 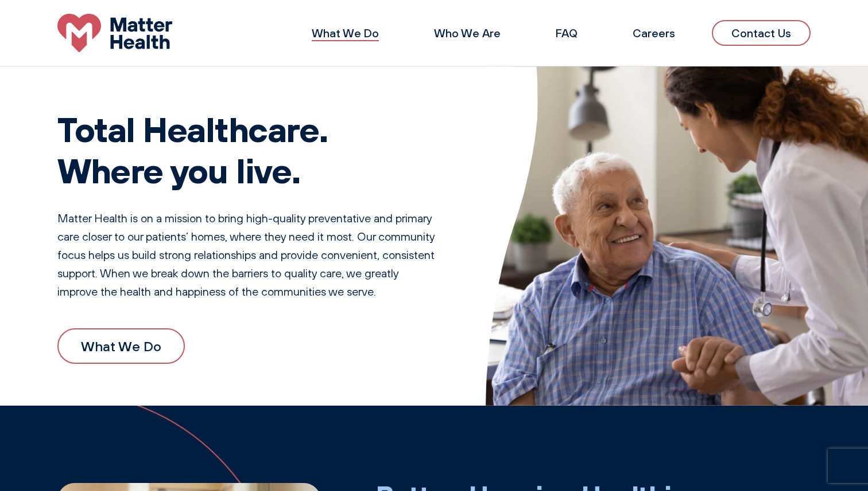 What do you see at coordinates (467, 33) in the screenshot?
I see `a: Who We Are` at bounding box center [467, 33].